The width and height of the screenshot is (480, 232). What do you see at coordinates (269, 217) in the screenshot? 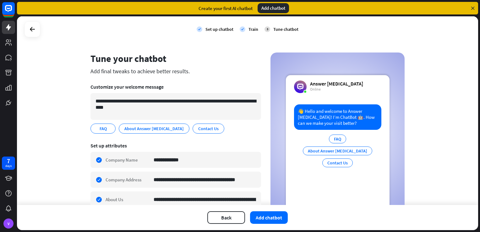
I see `button: Add chatbot` at bounding box center [269, 217].